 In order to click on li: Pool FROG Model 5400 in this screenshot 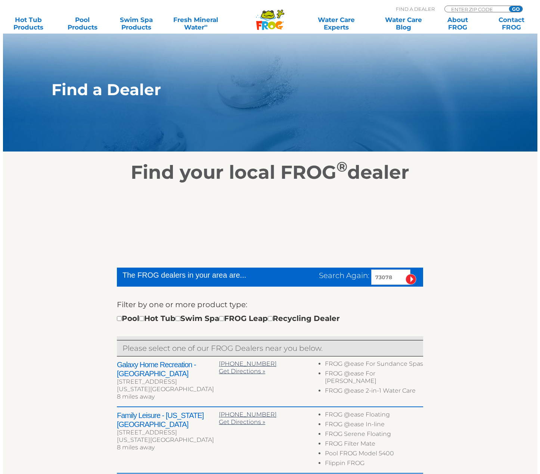, I will do `click(373, 454)`.